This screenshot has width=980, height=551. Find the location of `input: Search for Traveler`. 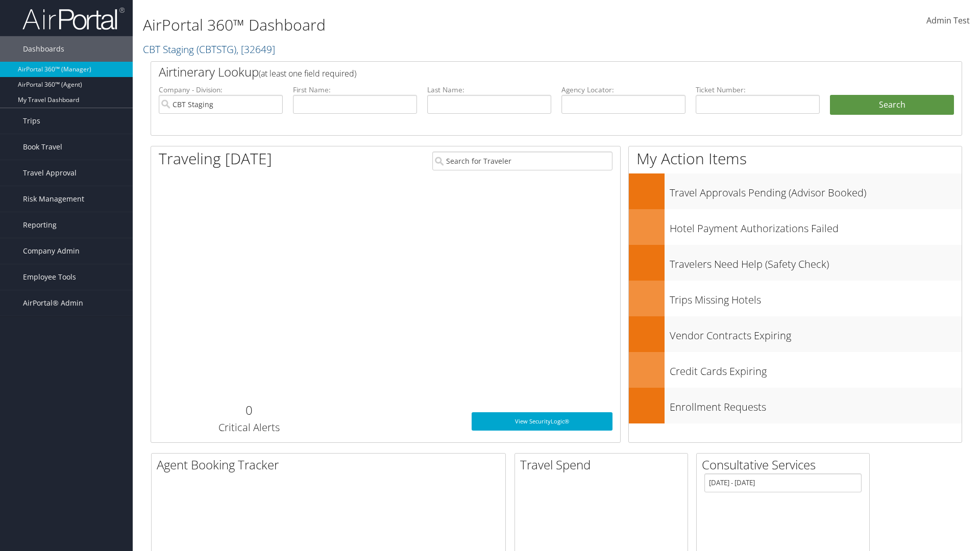

input: Search for Traveler is located at coordinates (522, 161).